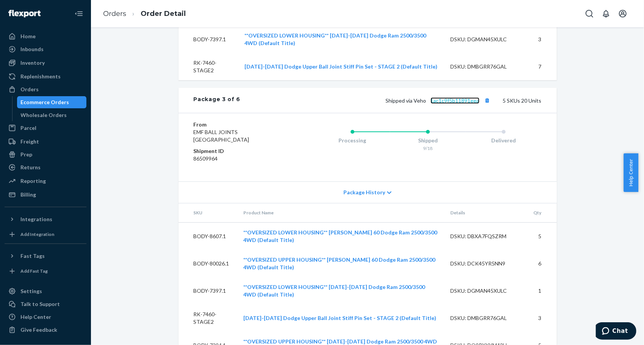 The height and width of the screenshot is (345, 644). Describe the element at coordinates (590, 14) in the screenshot. I see `button: Open Search Box` at that location.